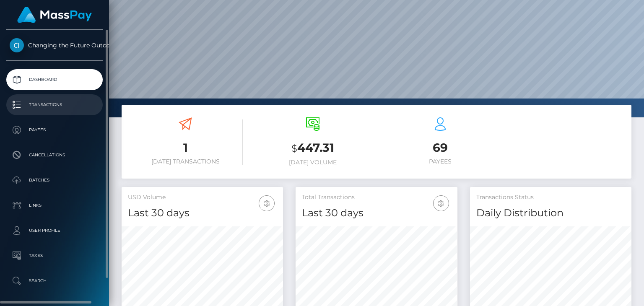 Image resolution: width=644 pixels, height=306 pixels. What do you see at coordinates (440, 162) in the screenshot?
I see `h6: Payees` at bounding box center [440, 162].